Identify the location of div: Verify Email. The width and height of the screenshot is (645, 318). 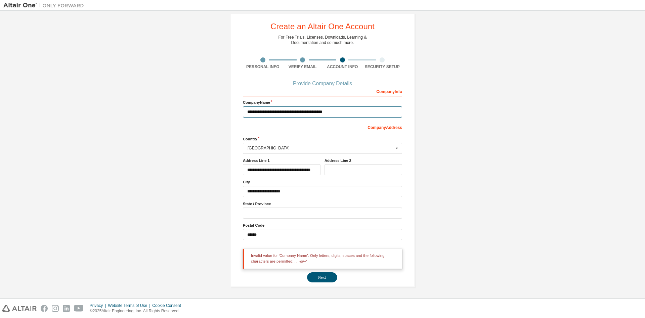
(303, 67).